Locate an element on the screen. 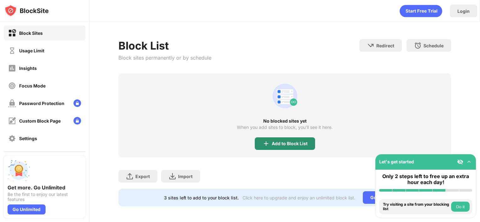  div: Block Sites is located at coordinates (31, 33).